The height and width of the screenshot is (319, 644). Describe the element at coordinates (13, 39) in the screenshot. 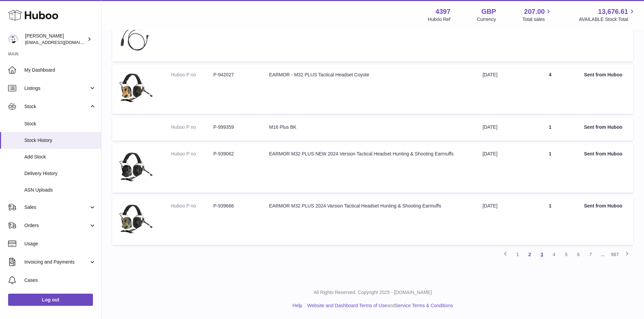

I see `img: drumnnbass@gmail.com` at that location.